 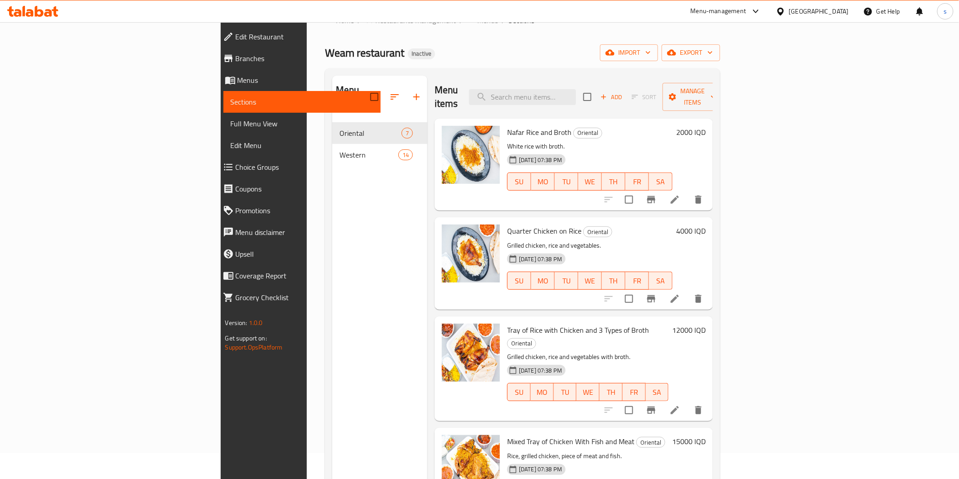 What do you see at coordinates (305, 276) in the screenshot?
I see `span: Coverage Report` at bounding box center [305, 276].